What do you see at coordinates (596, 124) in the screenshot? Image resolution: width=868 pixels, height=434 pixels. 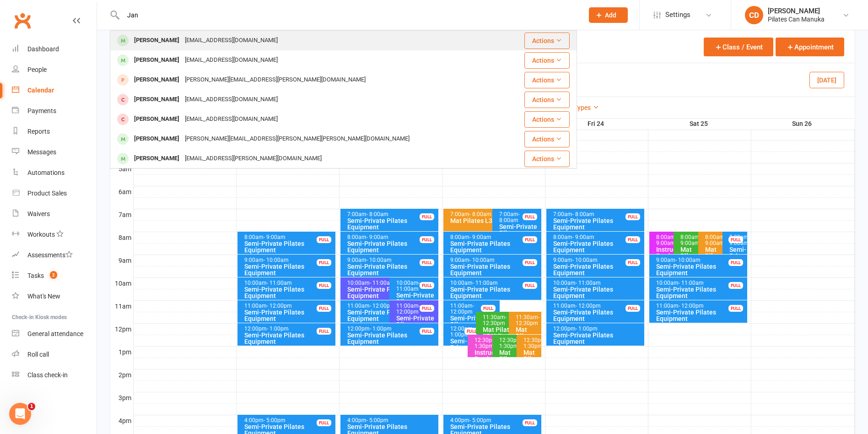 I see `th: Fri 24` at bounding box center [596, 124].